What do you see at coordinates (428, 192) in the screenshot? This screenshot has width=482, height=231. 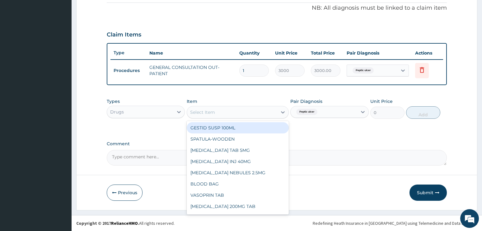 I see `button: Submit` at bounding box center [428, 192].